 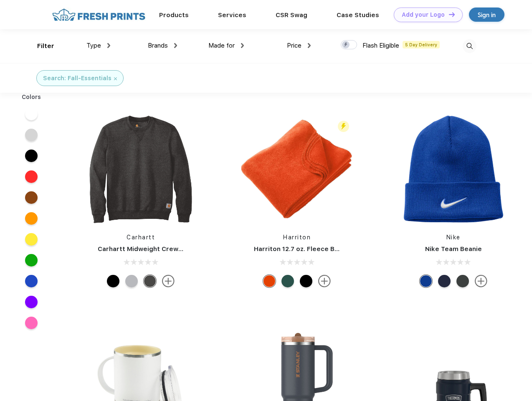 What do you see at coordinates (115, 79) in the screenshot?
I see `img: filter_cancel.svg` at bounding box center [115, 79].